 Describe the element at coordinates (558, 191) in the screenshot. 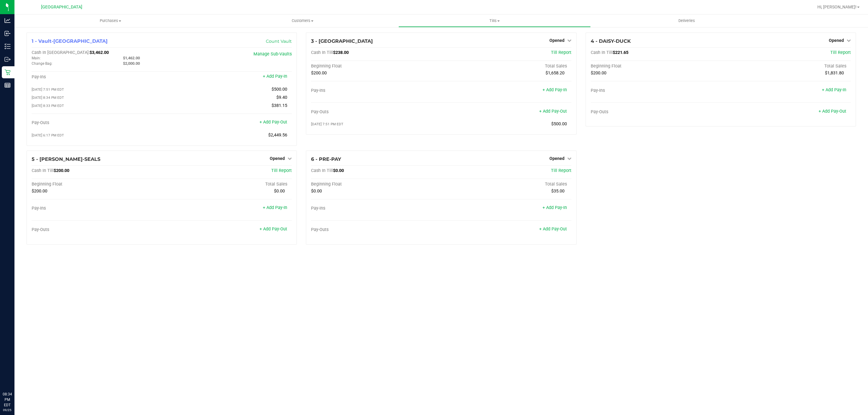

I see `span: $35.00` at that location.